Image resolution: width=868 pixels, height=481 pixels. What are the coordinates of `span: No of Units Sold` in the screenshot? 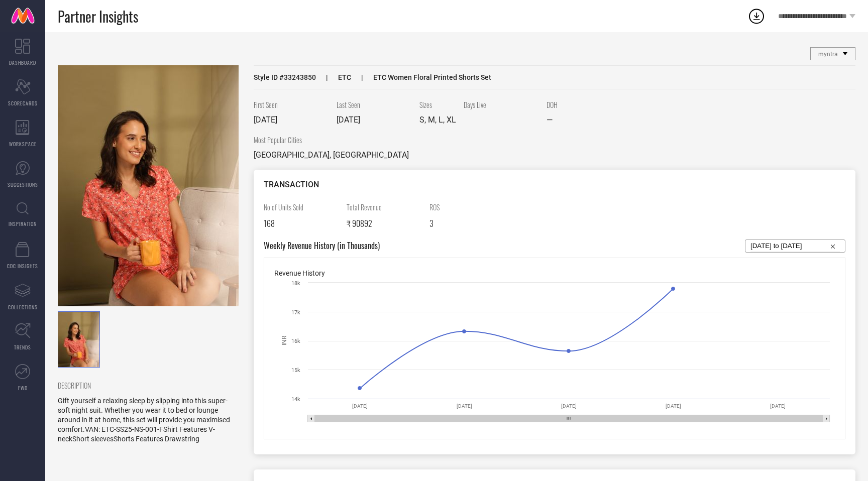 It's located at (301, 207).